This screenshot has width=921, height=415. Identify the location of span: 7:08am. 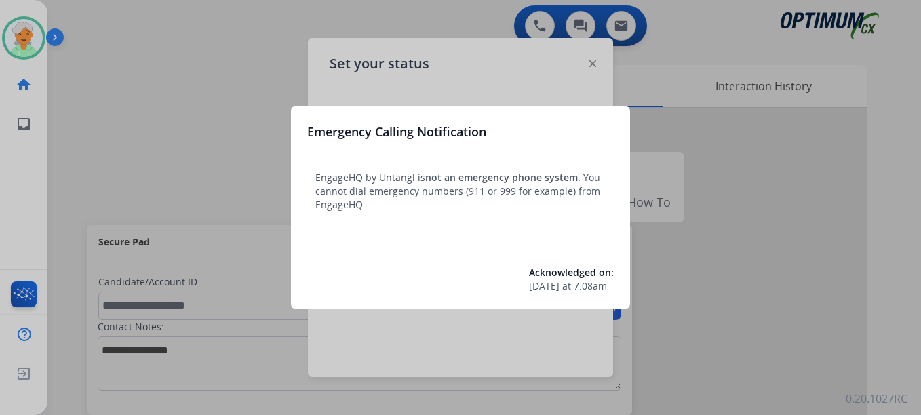
(590, 286).